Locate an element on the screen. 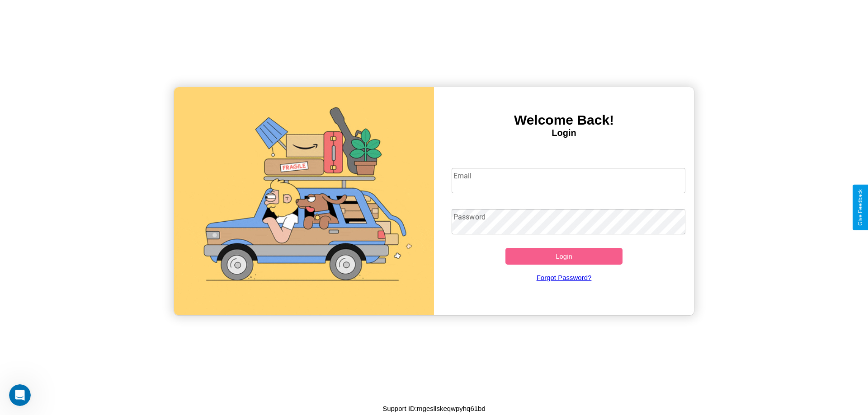  p: Support ID: mgesllskeqwpyhq61bd is located at coordinates (434, 409).